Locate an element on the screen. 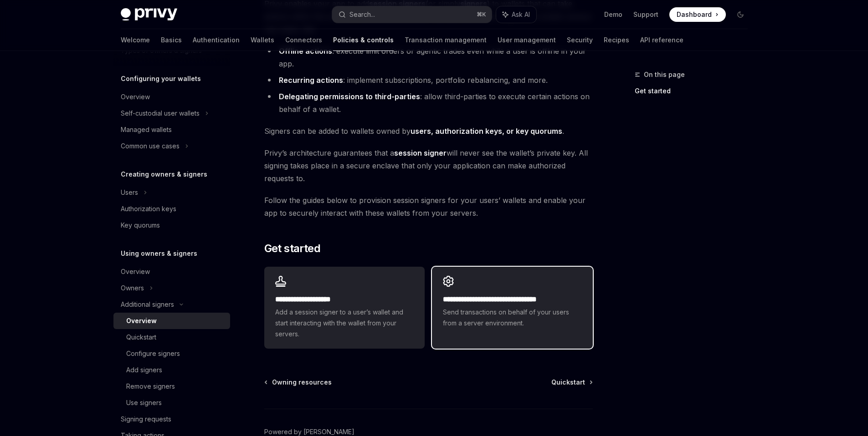  a: Authentication is located at coordinates (216, 40).